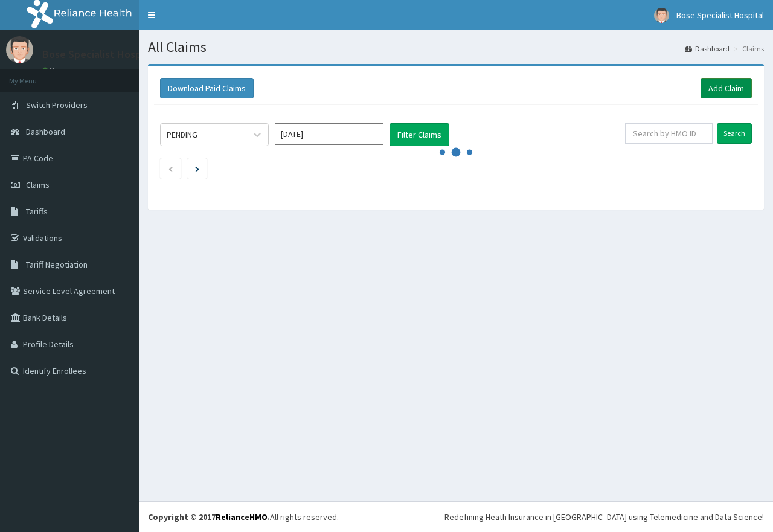 This screenshot has width=773, height=532. I want to click on a: Previous page, so click(170, 169).